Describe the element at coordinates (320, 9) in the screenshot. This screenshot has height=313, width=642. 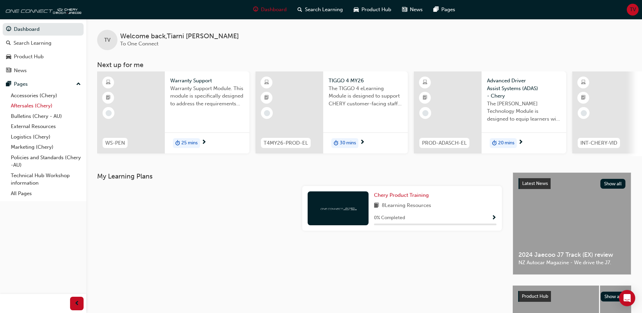
I see `a: search-iconSearch Learning` at that location.